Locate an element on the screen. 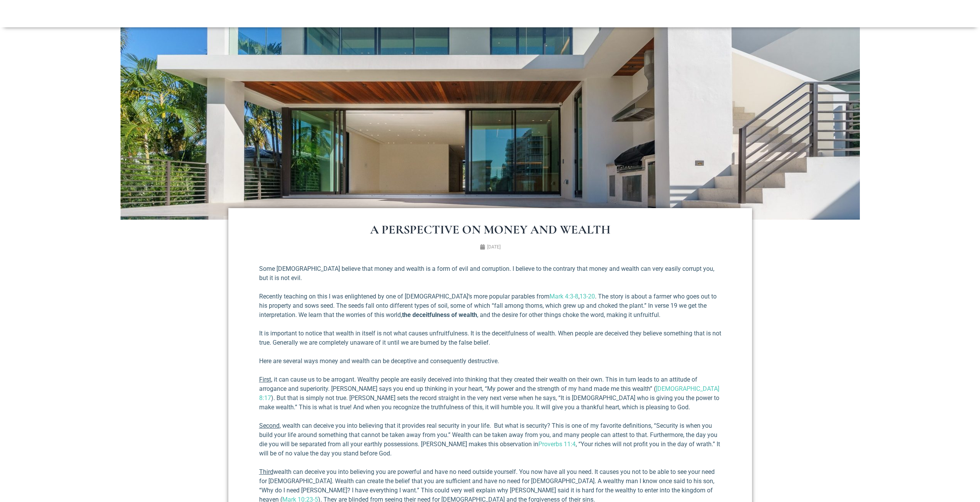 Image resolution: width=980 pixels, height=502 pixels. span: First is located at coordinates (265, 379).